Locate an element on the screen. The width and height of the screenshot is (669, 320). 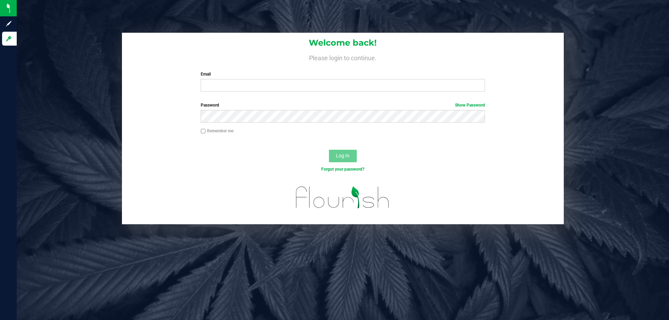
button: Log In is located at coordinates (343, 156).